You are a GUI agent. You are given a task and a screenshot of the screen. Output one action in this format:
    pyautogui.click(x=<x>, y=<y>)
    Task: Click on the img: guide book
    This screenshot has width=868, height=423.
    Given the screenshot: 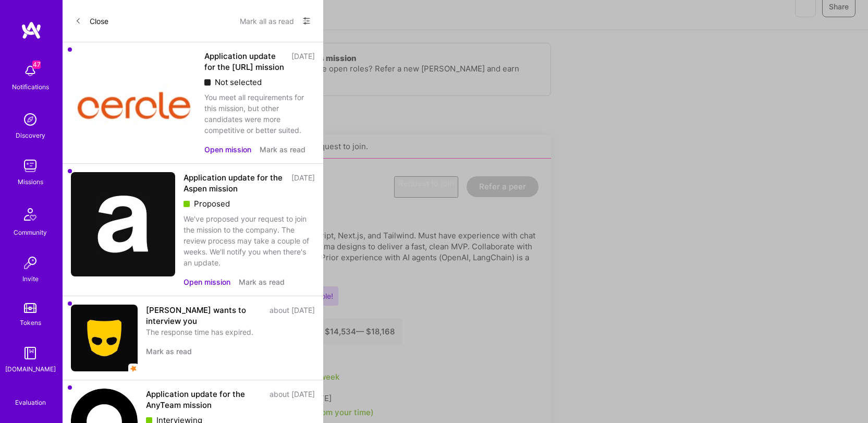 What is the action you would take?
    pyautogui.click(x=30, y=353)
    